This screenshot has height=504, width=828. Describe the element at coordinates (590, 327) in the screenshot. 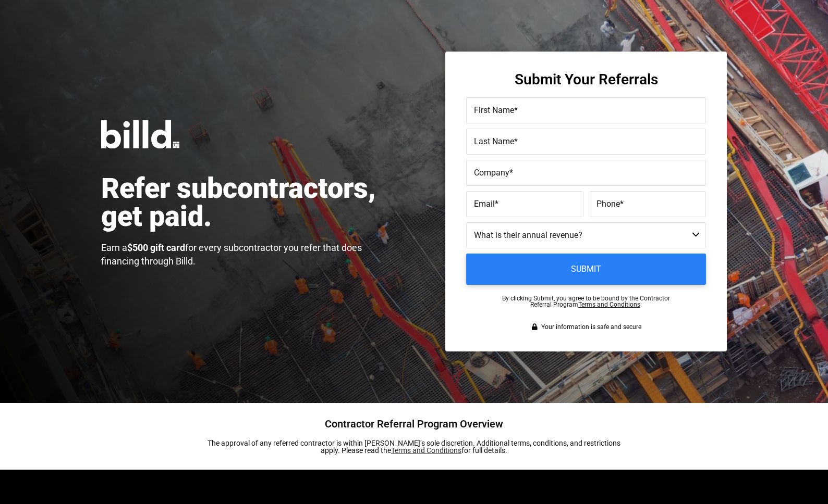

I see `span: Your information is safe and secure` at that location.